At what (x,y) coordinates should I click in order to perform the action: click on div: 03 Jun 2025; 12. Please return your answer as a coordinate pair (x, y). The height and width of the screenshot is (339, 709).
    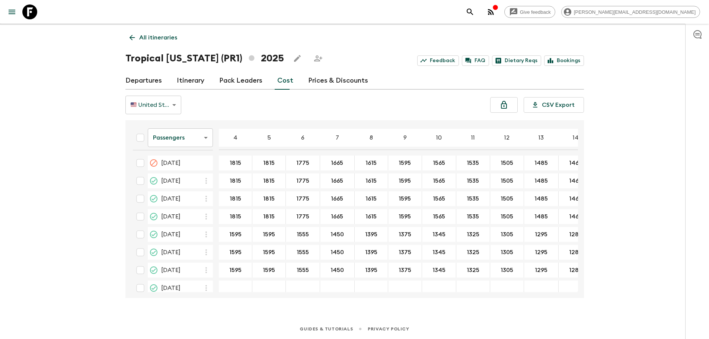
    Looking at the image, I should click on (507, 252).